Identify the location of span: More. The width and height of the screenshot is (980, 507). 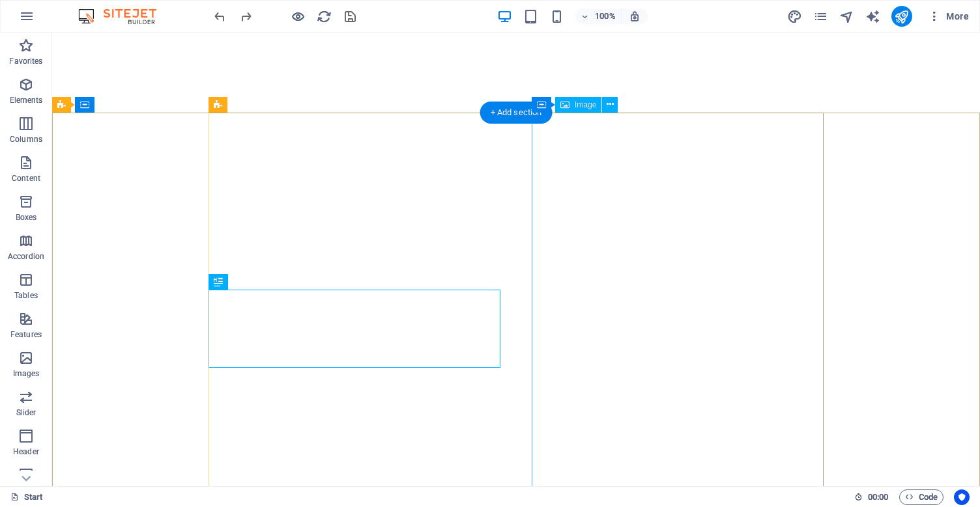
(948, 16).